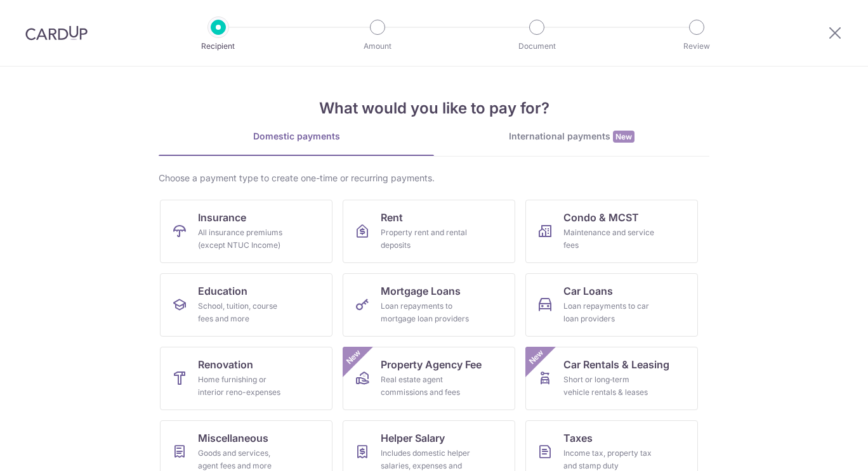  What do you see at coordinates (377, 46) in the screenshot?
I see `p: Amount` at bounding box center [377, 46].